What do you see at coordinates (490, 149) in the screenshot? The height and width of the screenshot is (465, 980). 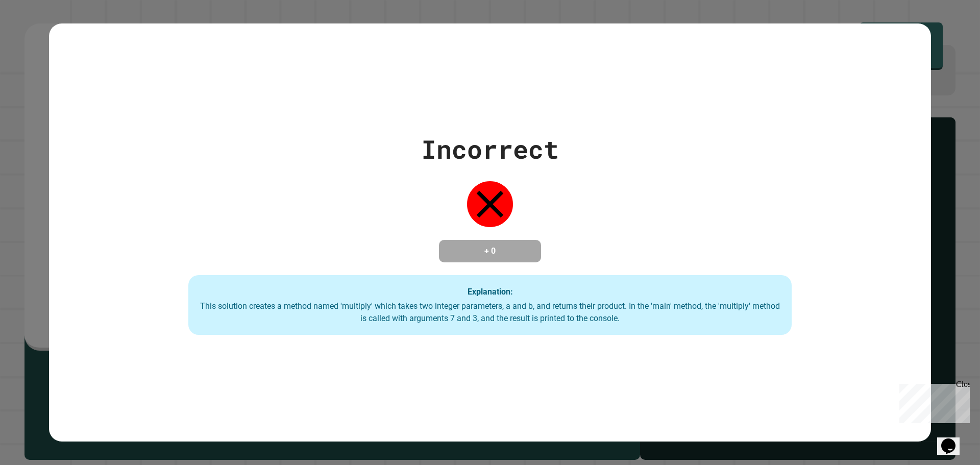 I see `div: Incorrect` at bounding box center [490, 149].